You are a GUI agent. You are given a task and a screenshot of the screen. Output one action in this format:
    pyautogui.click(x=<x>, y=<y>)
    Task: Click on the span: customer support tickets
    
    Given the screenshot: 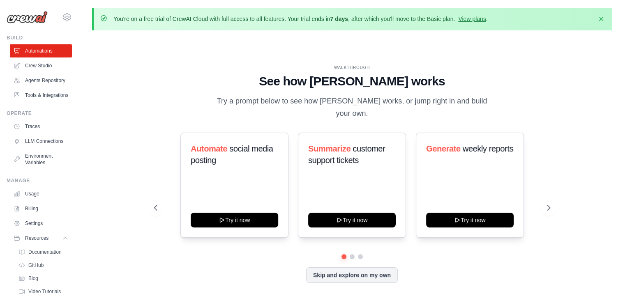 What is the action you would take?
    pyautogui.click(x=346, y=154)
    